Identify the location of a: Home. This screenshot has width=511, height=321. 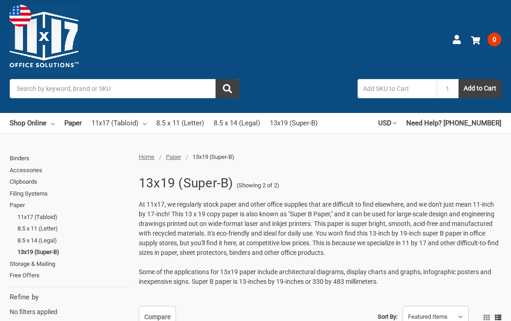
(147, 157).